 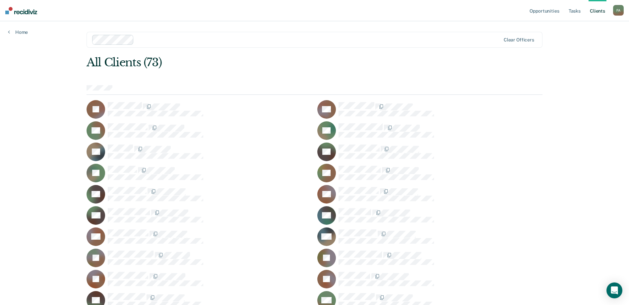 I want to click on div: Clear officers, so click(x=519, y=40).